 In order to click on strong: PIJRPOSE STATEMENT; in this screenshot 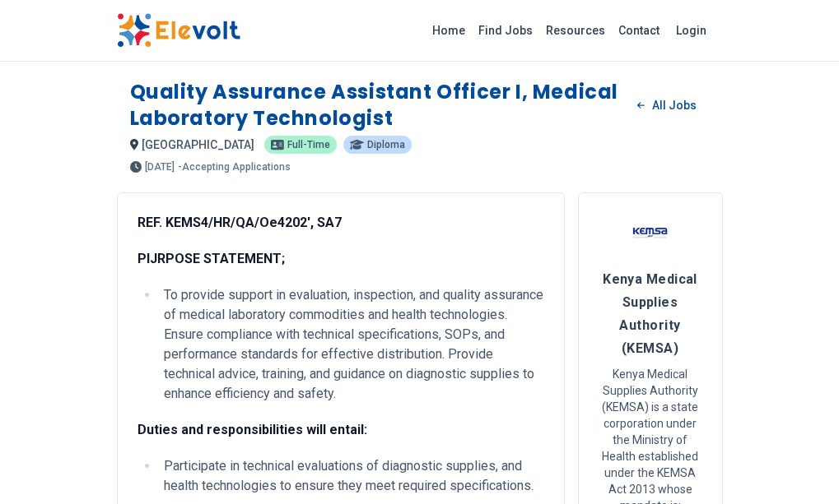, I will do `click(211, 259)`.